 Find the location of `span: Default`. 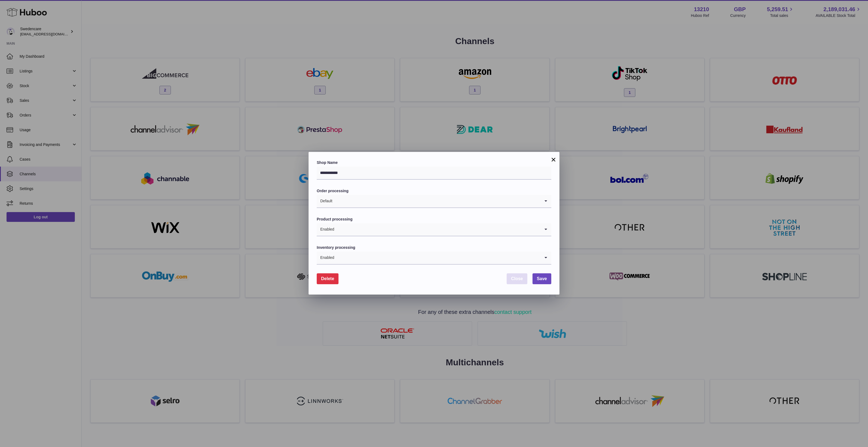

span: Default is located at coordinates (325, 201).